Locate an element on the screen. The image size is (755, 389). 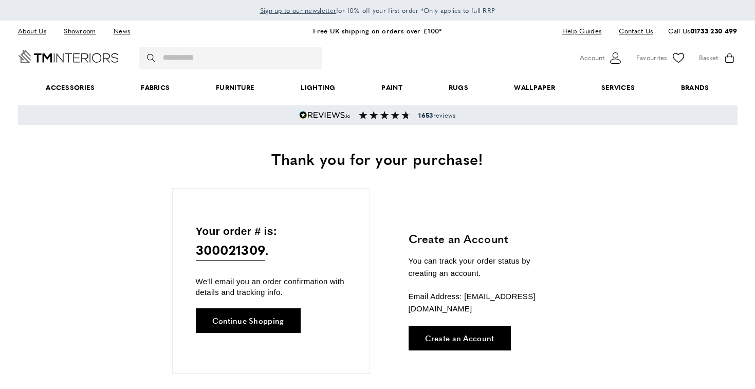
span: 300021309 is located at coordinates (231, 250).